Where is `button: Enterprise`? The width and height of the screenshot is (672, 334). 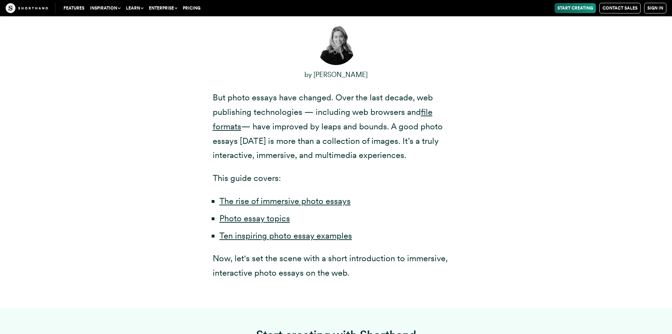 button: Enterprise is located at coordinates (163, 8).